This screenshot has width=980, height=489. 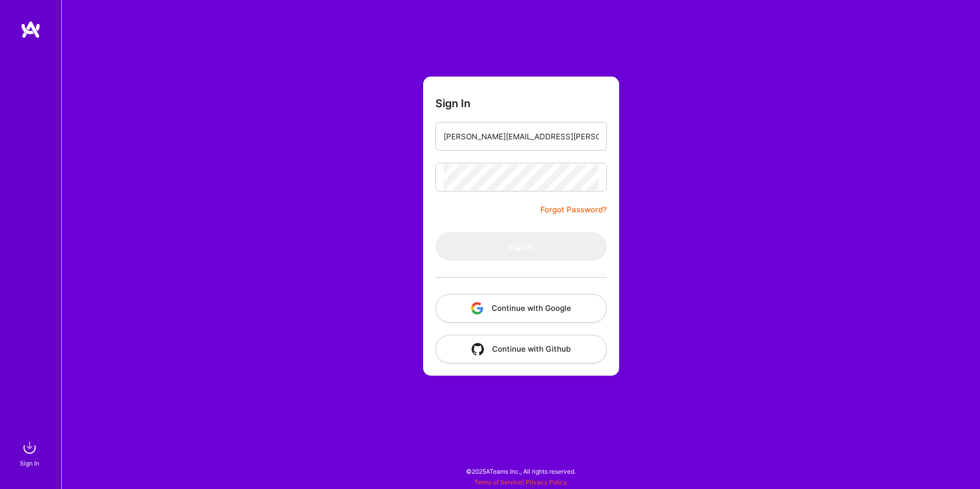 I want to click on button: Continue with Google, so click(x=521, y=308).